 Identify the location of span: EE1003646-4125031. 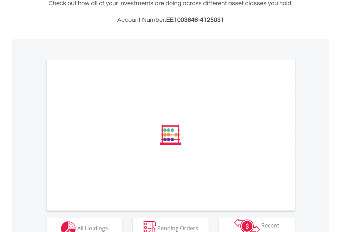
(195, 20).